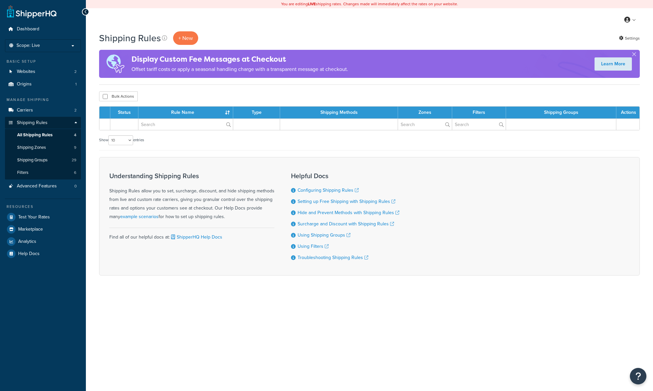  Describe the element at coordinates (348, 213) in the screenshot. I see `a: Hide and Prevent Methods with Shipping Rules` at that location.